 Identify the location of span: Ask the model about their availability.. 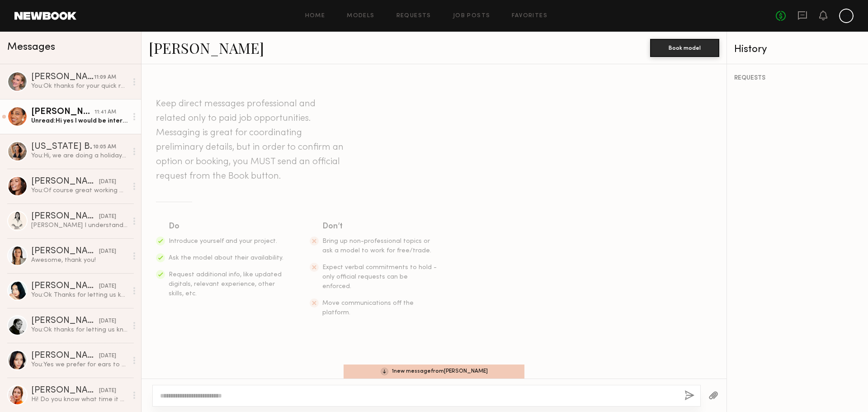
(226, 258).